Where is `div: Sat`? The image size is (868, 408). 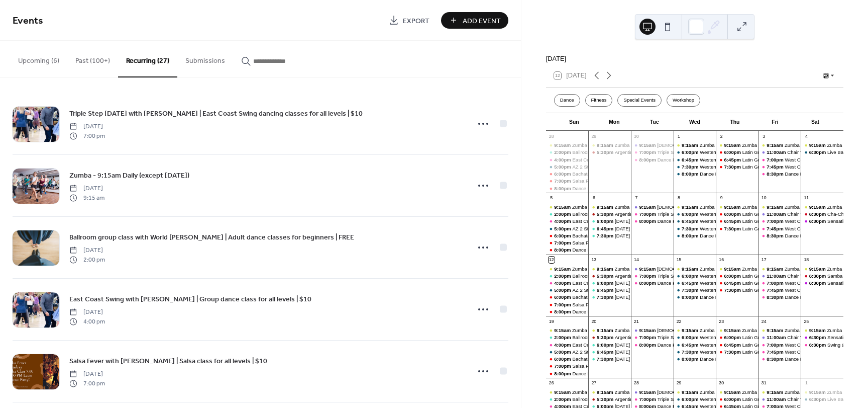
div: Sat is located at coordinates (815, 122).